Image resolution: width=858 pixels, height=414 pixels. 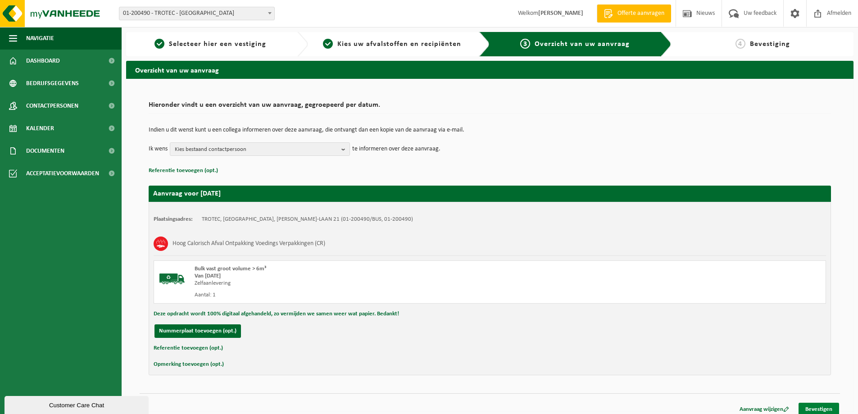 What do you see at coordinates (52, 83) in the screenshot?
I see `span: Bedrijfsgegevens` at bounding box center [52, 83].